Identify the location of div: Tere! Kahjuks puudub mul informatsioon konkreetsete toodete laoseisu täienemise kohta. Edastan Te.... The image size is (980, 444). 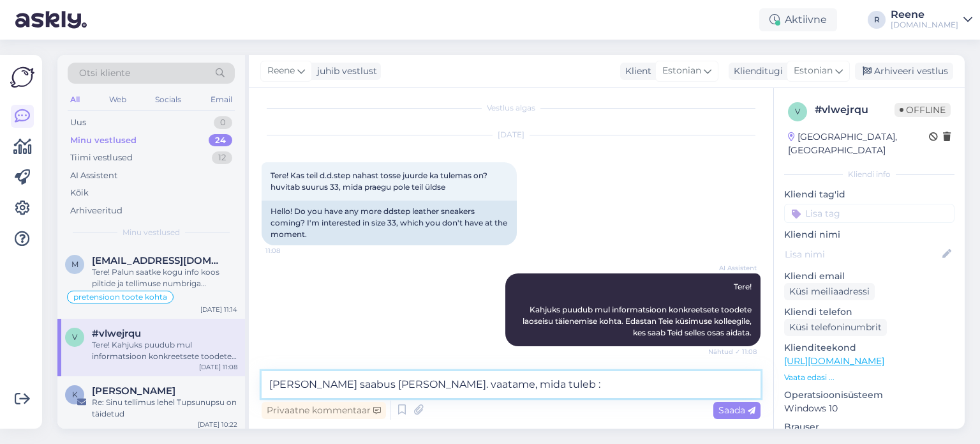
(164, 351).